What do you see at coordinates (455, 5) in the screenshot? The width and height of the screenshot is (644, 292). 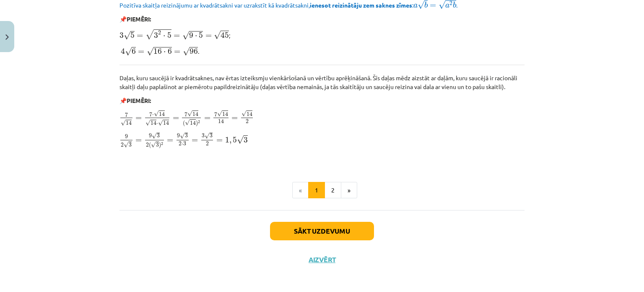 I see `span: b` at bounding box center [455, 5].